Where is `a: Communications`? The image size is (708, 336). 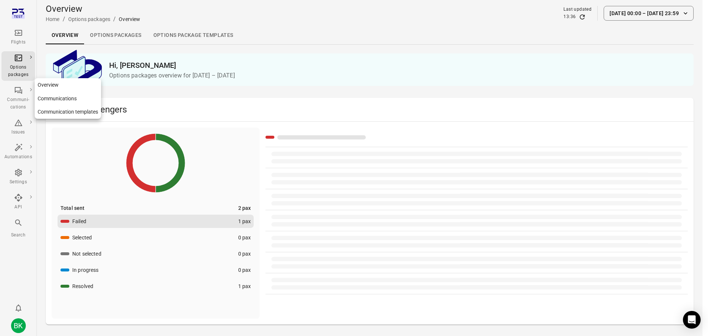
a: Communications is located at coordinates (68, 98).